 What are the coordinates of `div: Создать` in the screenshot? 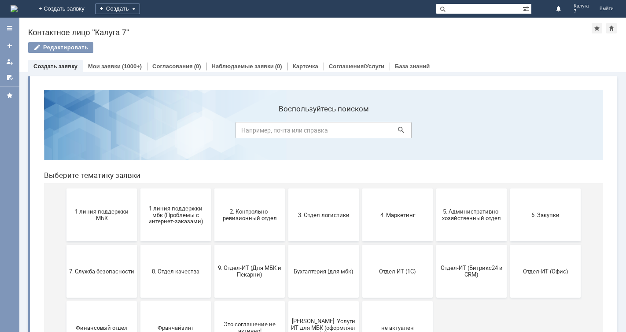 It's located at (118, 9).